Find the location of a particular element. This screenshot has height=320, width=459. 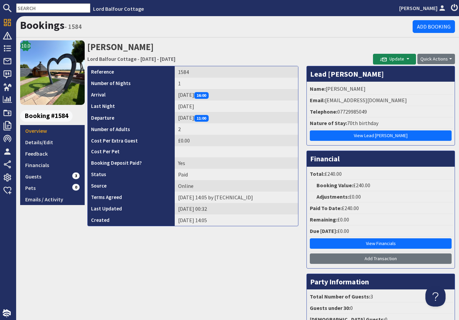

strong: Adjustments: is located at coordinates (333, 197).